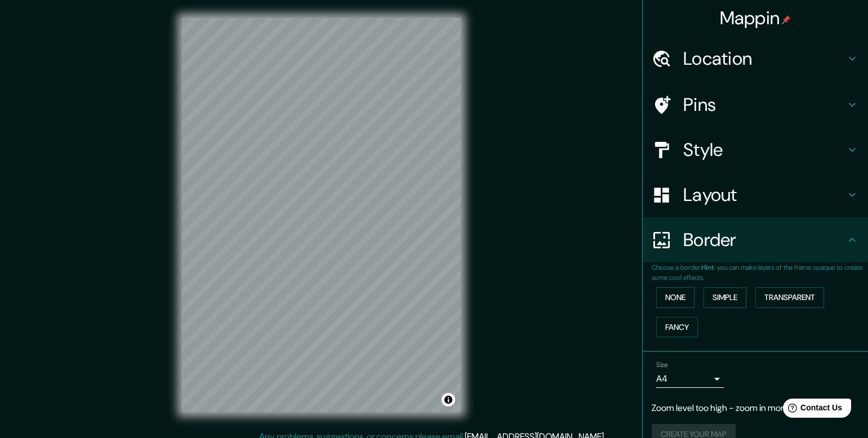 The width and height of the screenshot is (868, 438). What do you see at coordinates (764, 150) in the screenshot?
I see `h4: Style` at bounding box center [764, 150].